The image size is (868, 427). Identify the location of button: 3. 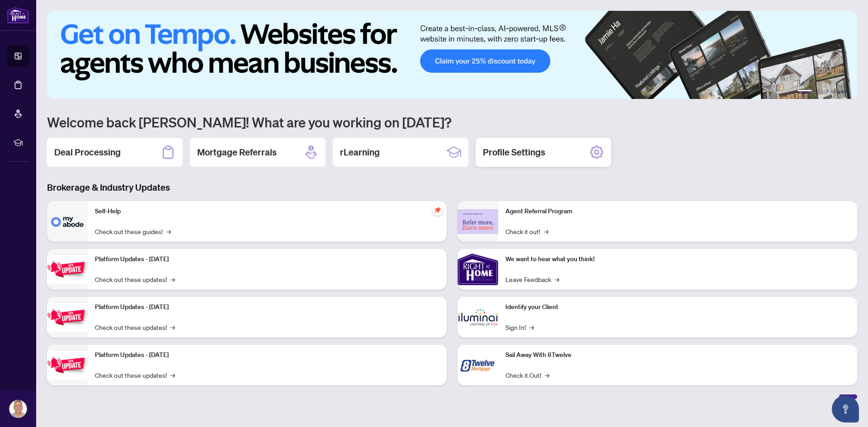
(824, 92).